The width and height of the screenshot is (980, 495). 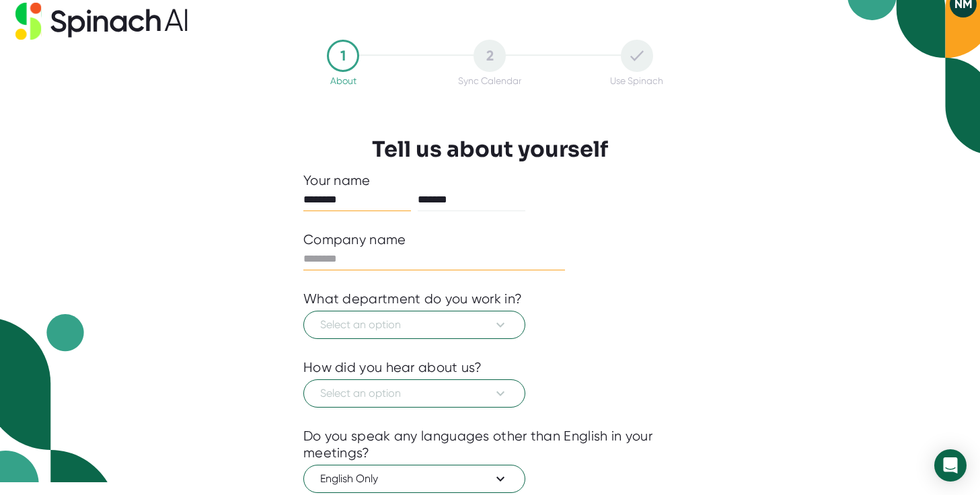 What do you see at coordinates (355, 240) in the screenshot?
I see `div: Company name` at bounding box center [355, 240].